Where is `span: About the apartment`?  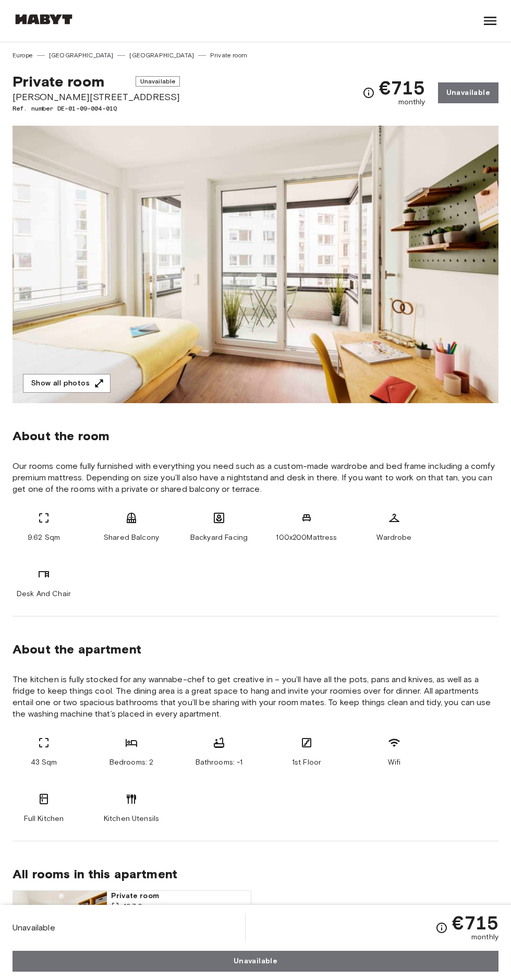
span: About the apartment is located at coordinates (76, 649).